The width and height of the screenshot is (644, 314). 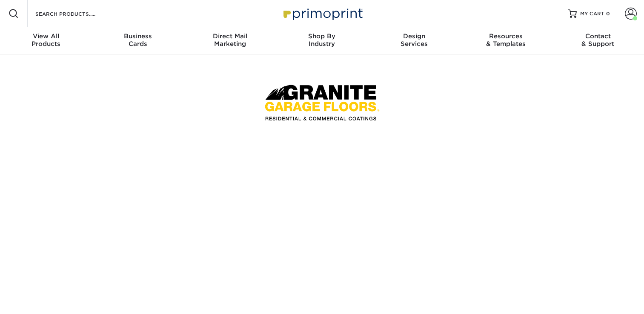 What do you see at coordinates (138, 41) in the screenshot?
I see `a: BusinessCards` at bounding box center [138, 41].